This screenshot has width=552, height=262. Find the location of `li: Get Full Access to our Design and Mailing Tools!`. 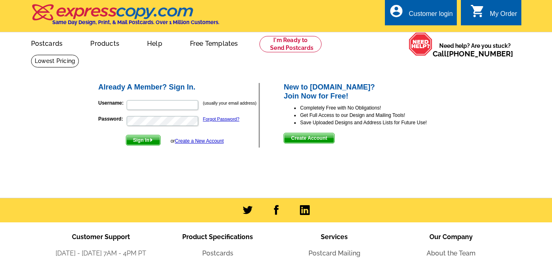

li: Get Full Access to our Design and Mailing Tools! is located at coordinates (377, 115).